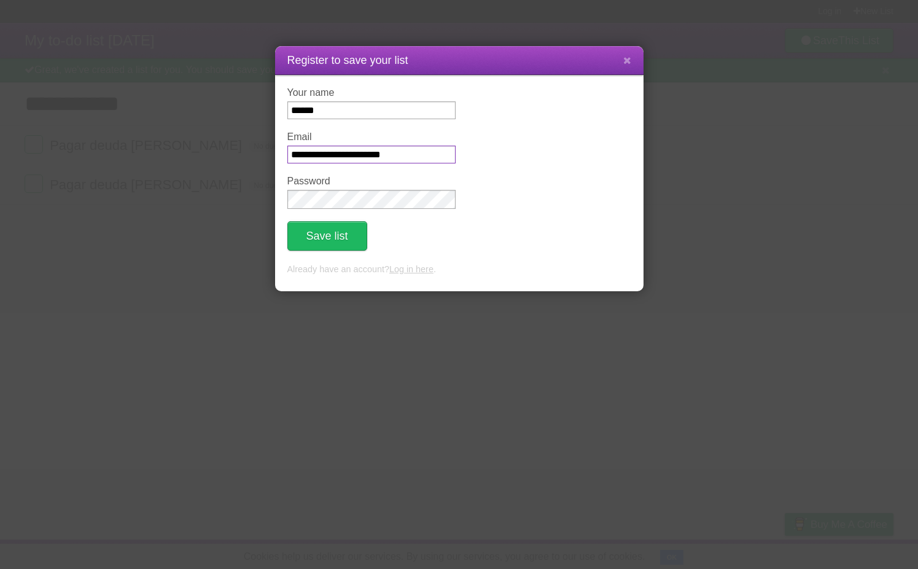  Describe the element at coordinates (371, 137) in the screenshot. I see `label: Email` at that location.